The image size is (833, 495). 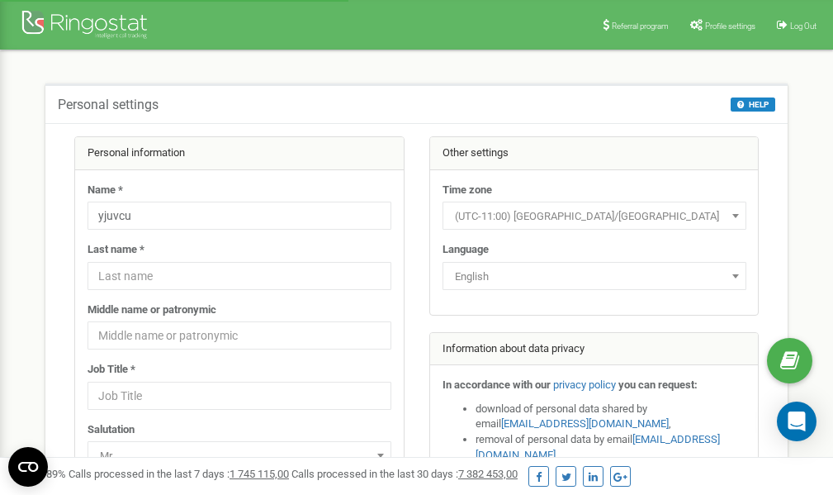 I want to click on label: Time zone, so click(x=467, y=190).